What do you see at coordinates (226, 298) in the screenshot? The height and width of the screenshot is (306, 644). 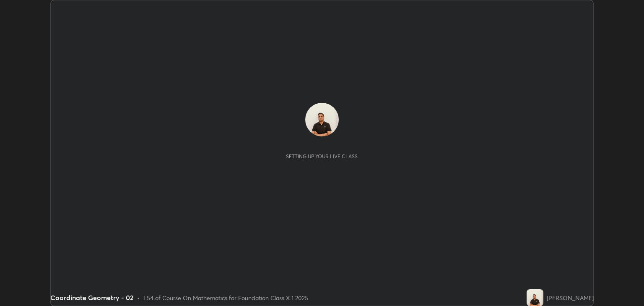 I see `div: L54 of Course On Mathematics for Foundation Class X 1 2025` at bounding box center [226, 298].